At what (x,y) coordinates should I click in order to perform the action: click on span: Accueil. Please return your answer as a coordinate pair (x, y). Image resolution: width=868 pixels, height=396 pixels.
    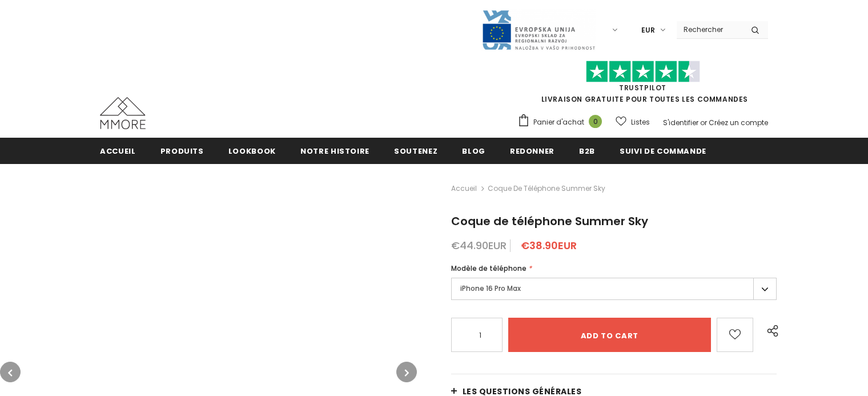
    Looking at the image, I should click on (117, 151).